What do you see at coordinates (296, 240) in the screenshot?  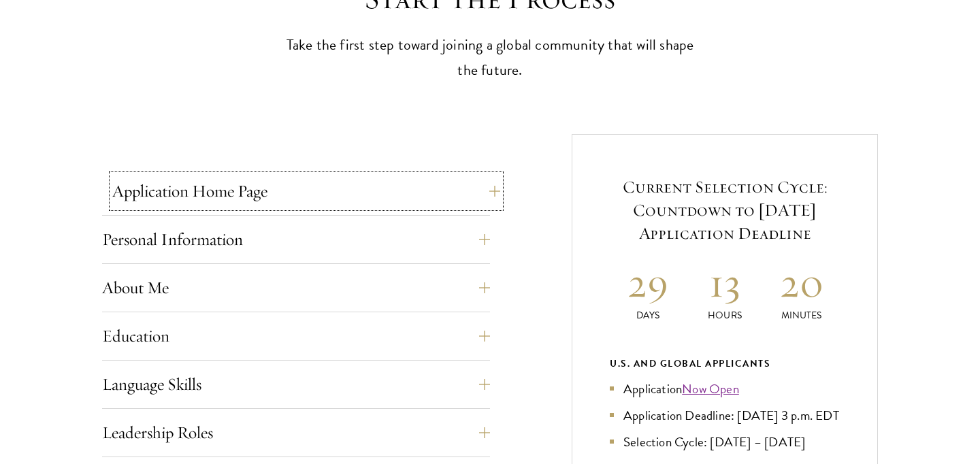 I see `button: Personal Information` at bounding box center [296, 240].